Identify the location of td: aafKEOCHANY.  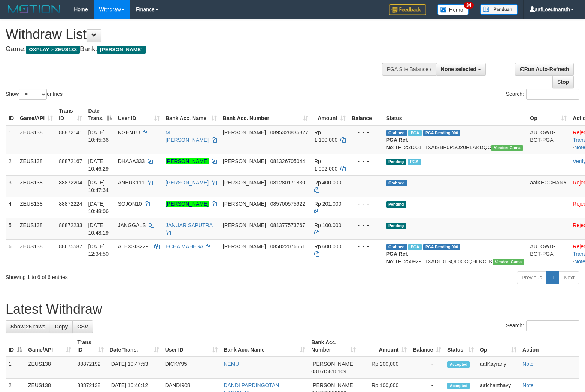
(549, 186).